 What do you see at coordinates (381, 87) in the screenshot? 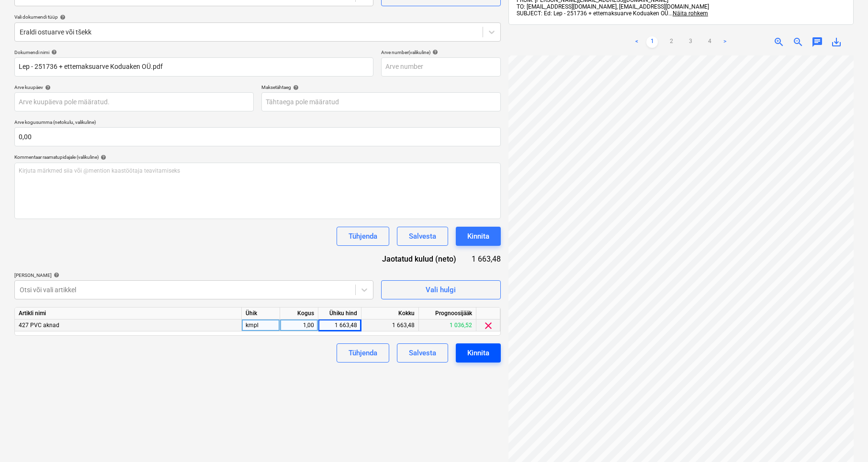
I see `div: Maksetähtaeg` at bounding box center [381, 87].